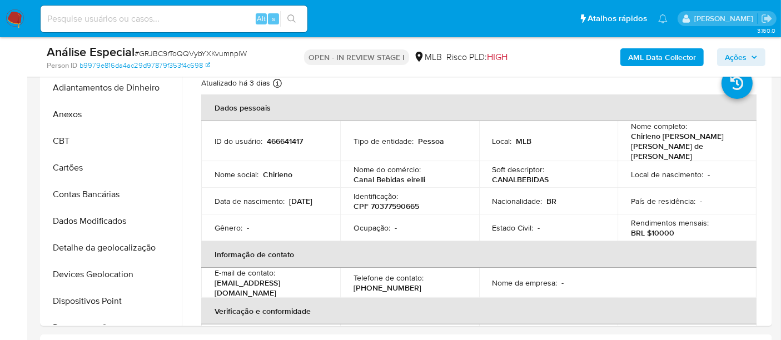 The width and height of the screenshot is (781, 340). I want to click on p: Gênero :, so click(228, 228).